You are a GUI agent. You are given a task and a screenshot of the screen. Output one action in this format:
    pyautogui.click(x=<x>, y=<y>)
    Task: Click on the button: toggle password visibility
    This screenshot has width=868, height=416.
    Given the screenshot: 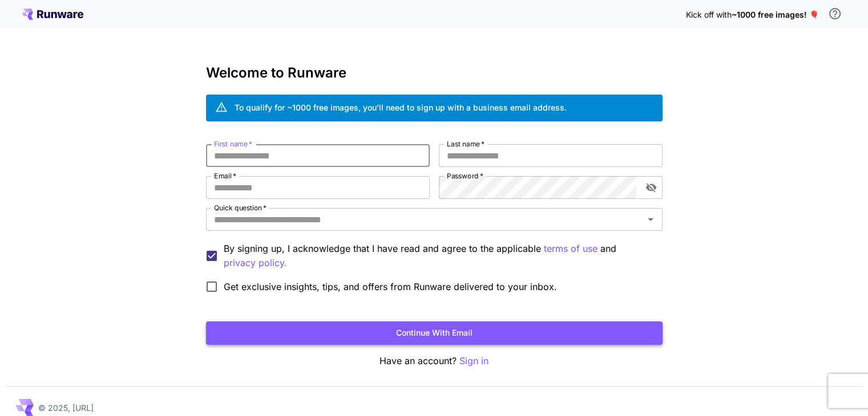 What is the action you would take?
    pyautogui.click(x=651, y=187)
    